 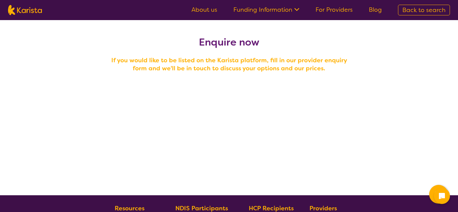 I want to click on span: Back to search, so click(x=423, y=10).